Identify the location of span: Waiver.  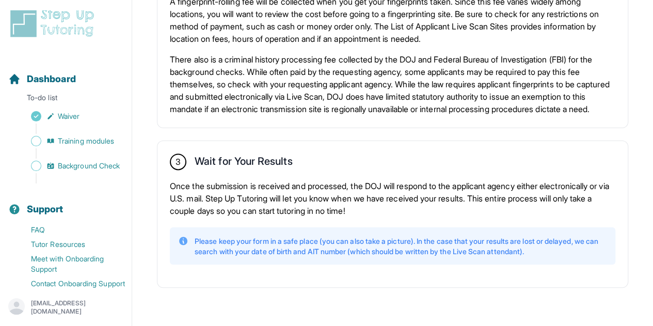
(69, 116).